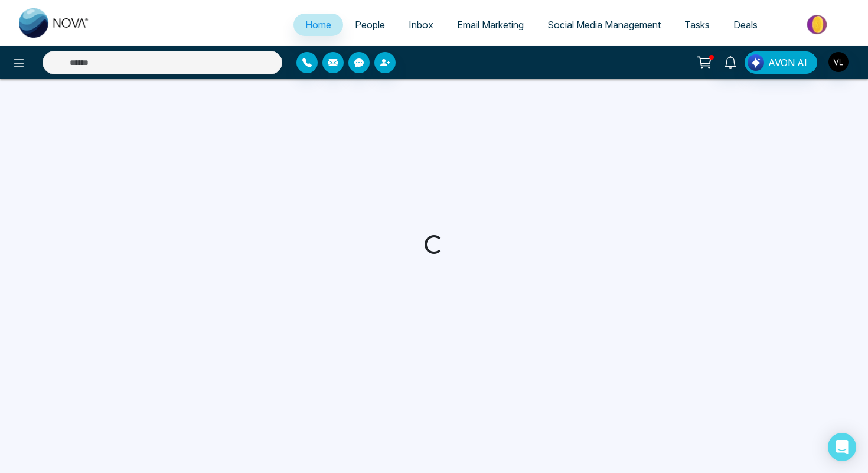  I want to click on span: People, so click(370, 25).